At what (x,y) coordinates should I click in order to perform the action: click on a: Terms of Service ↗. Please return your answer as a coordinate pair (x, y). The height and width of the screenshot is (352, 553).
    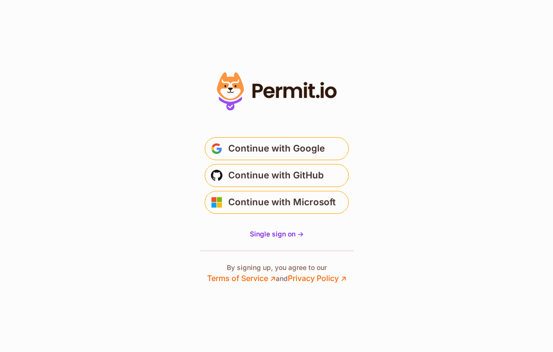
    Looking at the image, I should click on (241, 278).